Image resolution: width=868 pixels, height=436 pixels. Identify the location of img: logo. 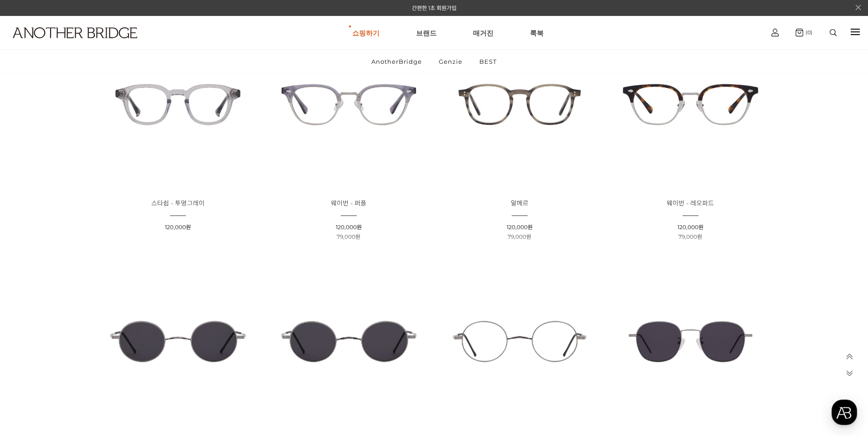
(75, 33).